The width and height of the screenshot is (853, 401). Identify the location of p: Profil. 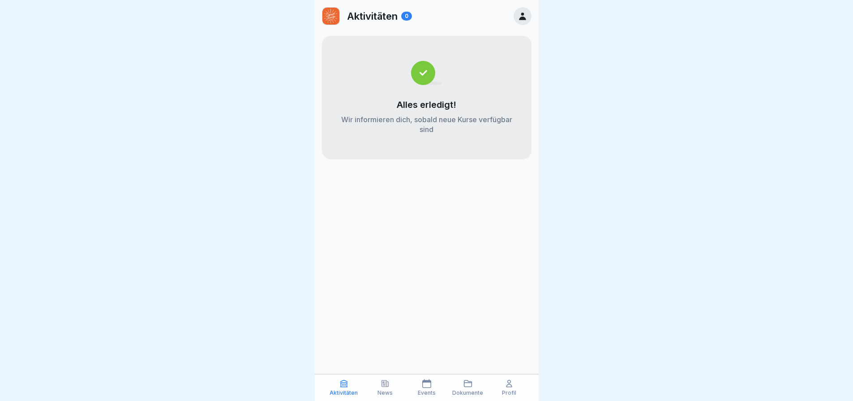
(509, 393).